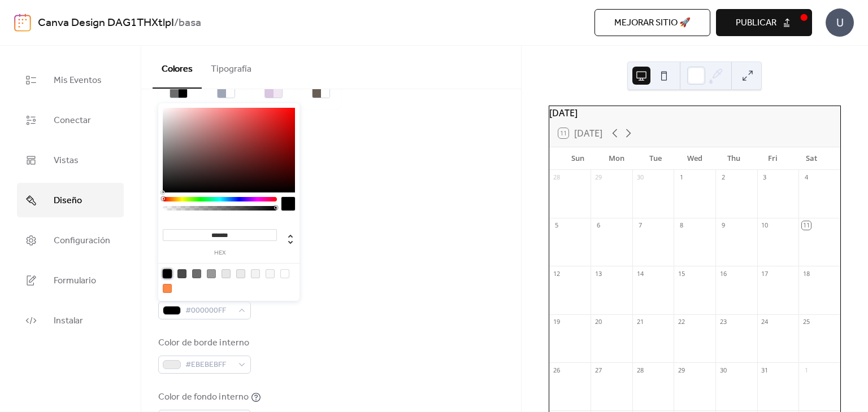 Image resolution: width=868 pixels, height=412 pixels. Describe the element at coordinates (734, 159) in the screenshot. I see `div: Thu` at that location.